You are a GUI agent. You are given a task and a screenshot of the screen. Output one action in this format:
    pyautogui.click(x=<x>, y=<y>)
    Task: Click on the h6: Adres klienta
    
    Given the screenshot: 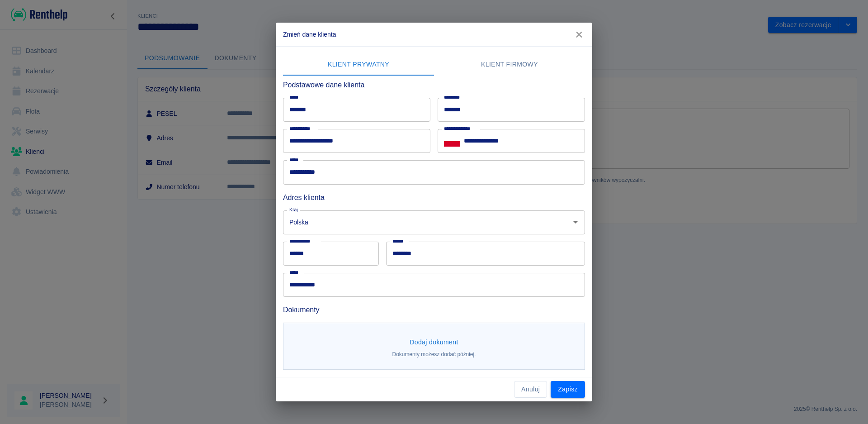 What is the action you would take?
    pyautogui.click(x=434, y=197)
    